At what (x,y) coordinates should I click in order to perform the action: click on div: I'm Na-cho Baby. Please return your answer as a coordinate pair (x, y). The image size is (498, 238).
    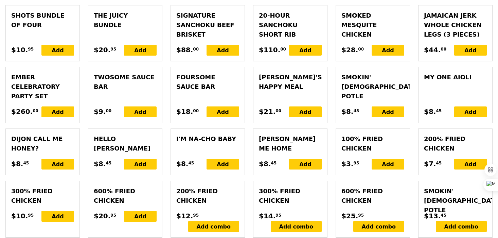
    Looking at the image, I should click on (208, 139).